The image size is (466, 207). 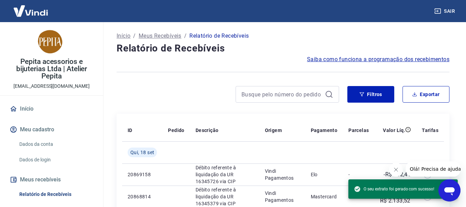 I want to click on button: Meus recebíveis, so click(x=51, y=179).